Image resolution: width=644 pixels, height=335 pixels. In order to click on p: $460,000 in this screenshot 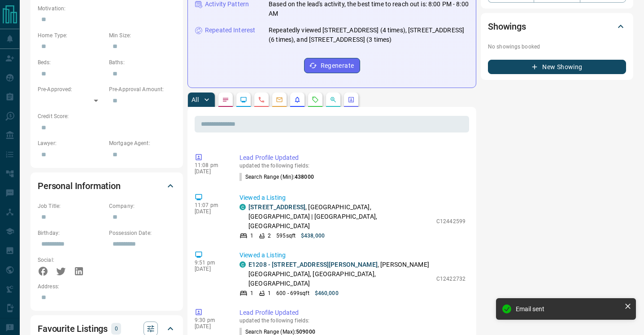, I will do `click(326, 293)`.